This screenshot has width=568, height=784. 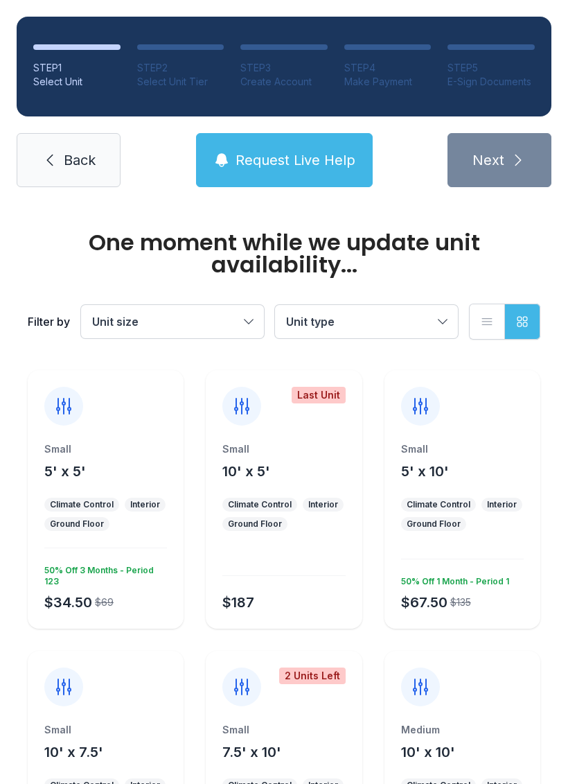 I want to click on div: 2 Units Left, so click(x=313, y=676).